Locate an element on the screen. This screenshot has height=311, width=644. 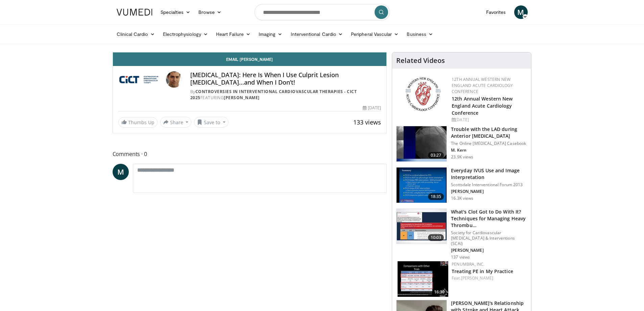
p: 23.9K views is located at coordinates (462, 157).